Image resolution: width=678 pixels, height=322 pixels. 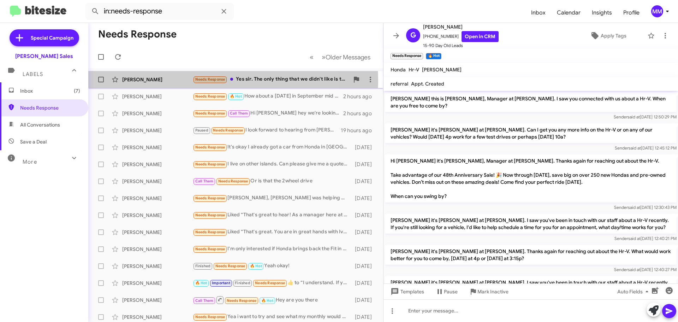 What do you see at coordinates (446, 291) in the screenshot?
I see `button: Pause` at bounding box center [446, 291].